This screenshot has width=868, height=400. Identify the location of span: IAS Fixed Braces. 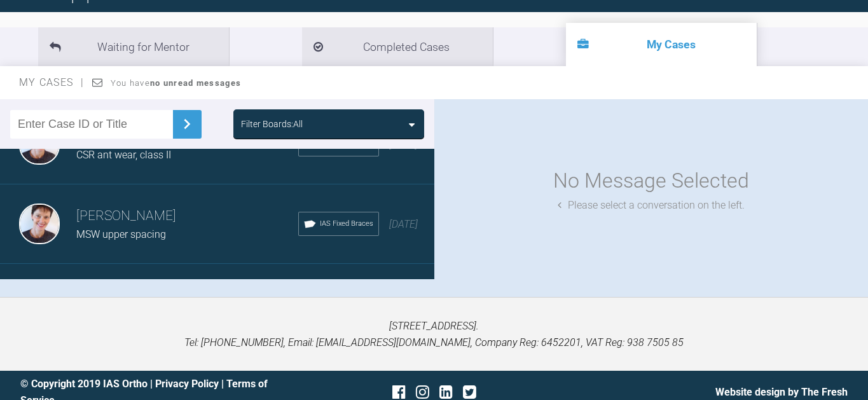
(346, 224).